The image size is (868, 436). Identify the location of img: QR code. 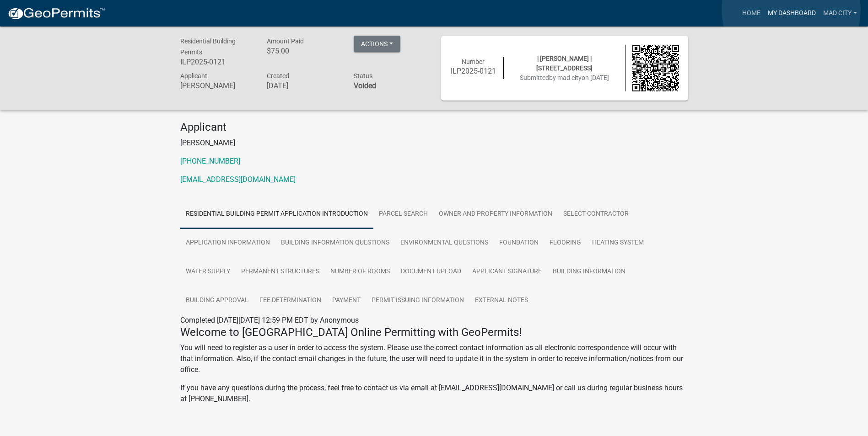
(656, 68).